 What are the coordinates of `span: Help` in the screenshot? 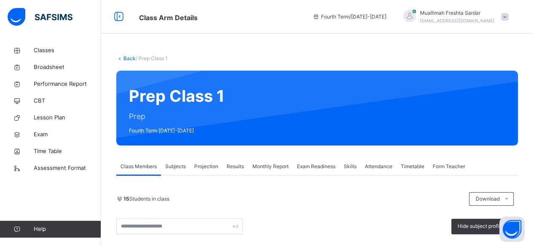 It's located at (67, 230).